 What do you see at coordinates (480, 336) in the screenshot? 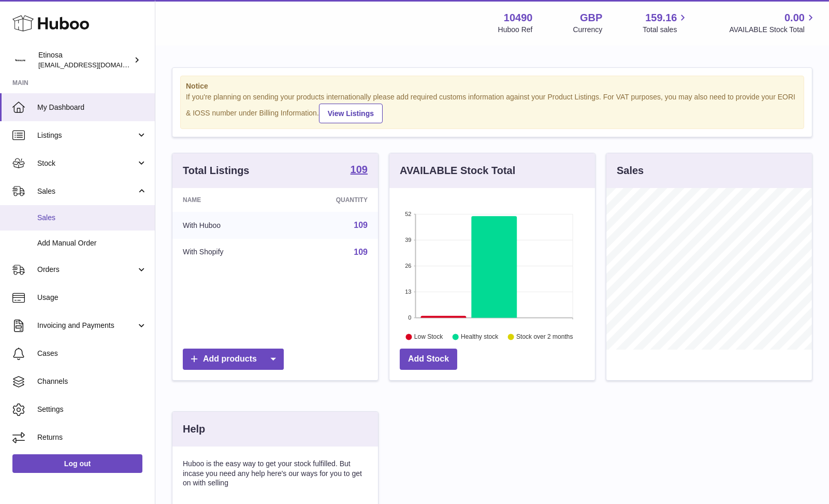
I see `text: Healthy stock` at bounding box center [480, 336].